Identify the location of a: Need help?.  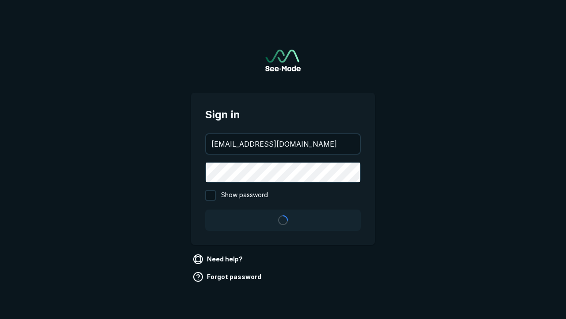
(219, 259).